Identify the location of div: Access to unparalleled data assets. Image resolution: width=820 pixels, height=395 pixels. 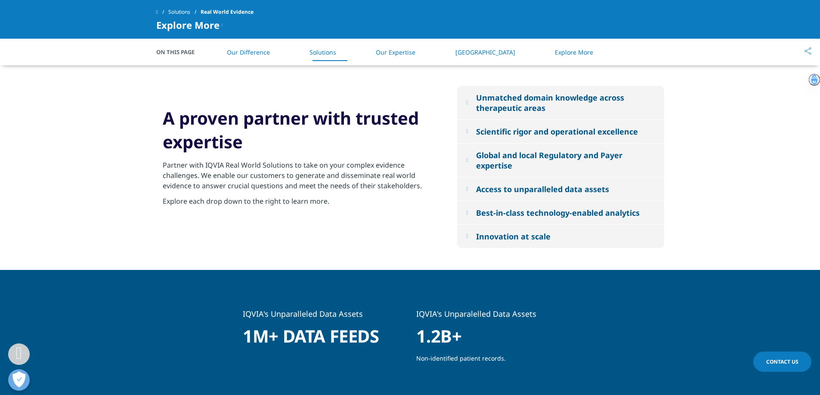
(542, 189).